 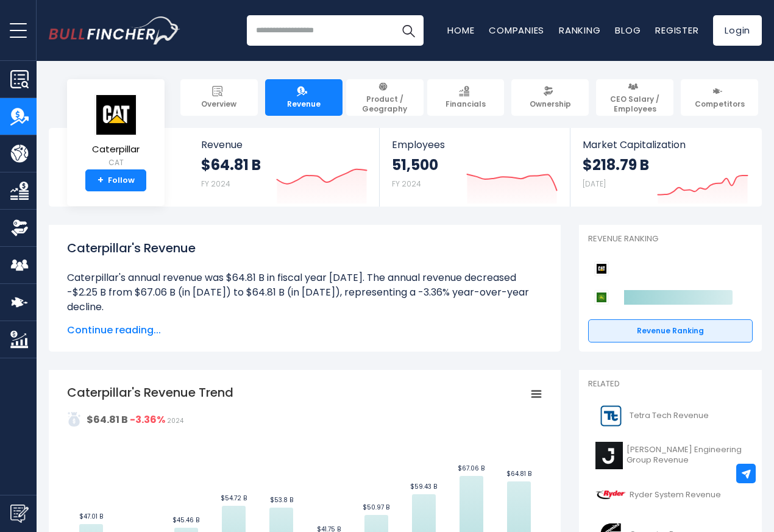 What do you see at coordinates (305, 248) in the screenshot?
I see `h1: Caterpillar's Revenue` at bounding box center [305, 248].